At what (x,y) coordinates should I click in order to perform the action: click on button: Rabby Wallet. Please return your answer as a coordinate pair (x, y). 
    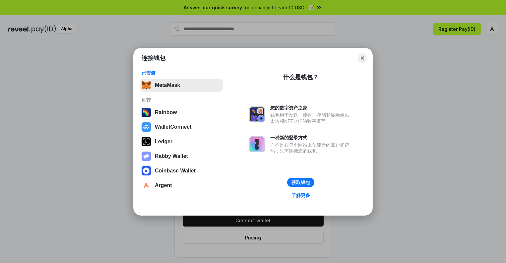
    Looking at the image, I should click on (181, 156).